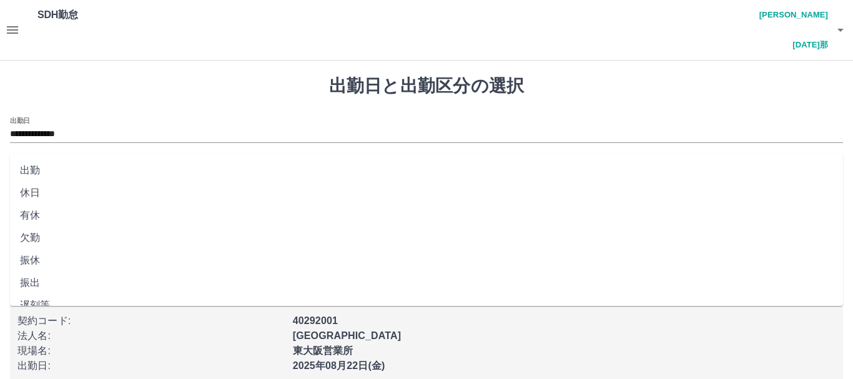 This screenshot has height=379, width=853. I want to click on h1: 出勤日と出勤区分の選択, so click(426, 86).